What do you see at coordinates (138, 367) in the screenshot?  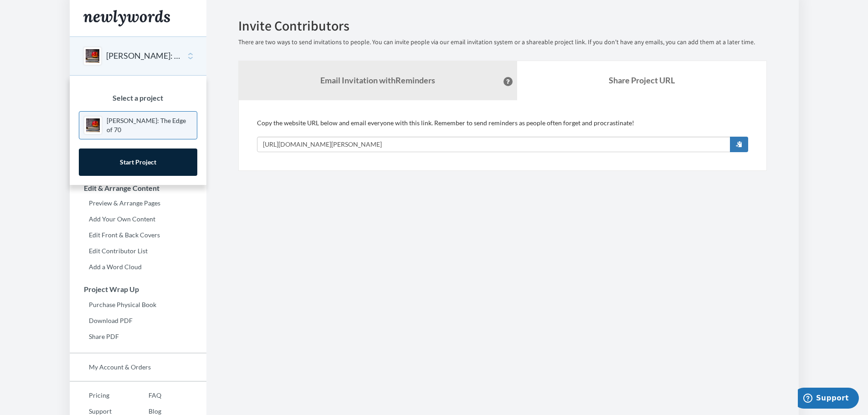 I see `a: My Account & Orders` at bounding box center [138, 367].